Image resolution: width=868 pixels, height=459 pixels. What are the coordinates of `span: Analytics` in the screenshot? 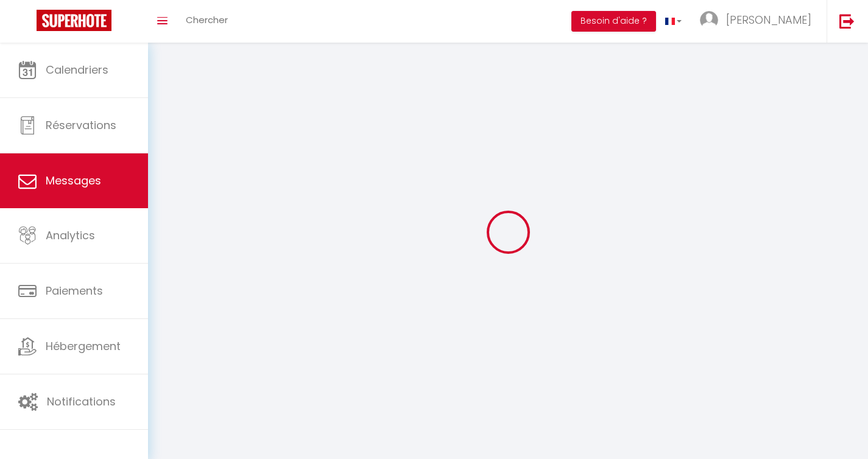 It's located at (70, 235).